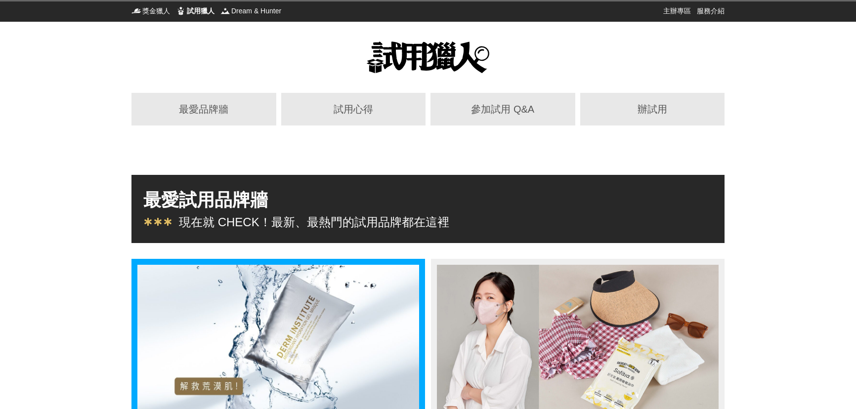 This screenshot has height=409, width=856. Describe the element at coordinates (195, 11) in the screenshot. I see `a: 試用獵人試用獵人` at that location.